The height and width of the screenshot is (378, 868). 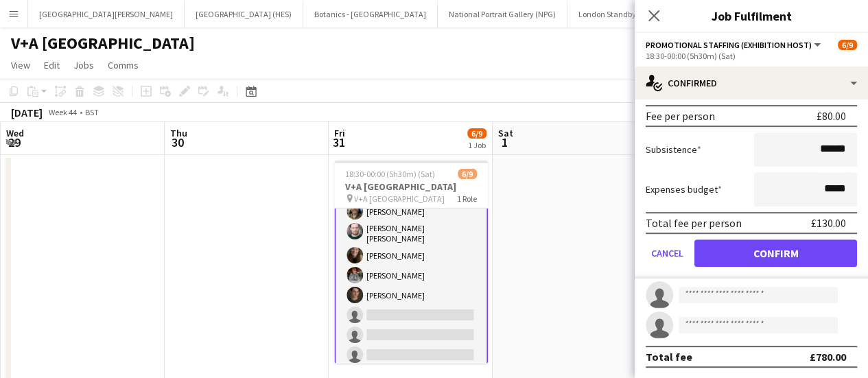 I want to click on span: 29, so click(x=14, y=142).